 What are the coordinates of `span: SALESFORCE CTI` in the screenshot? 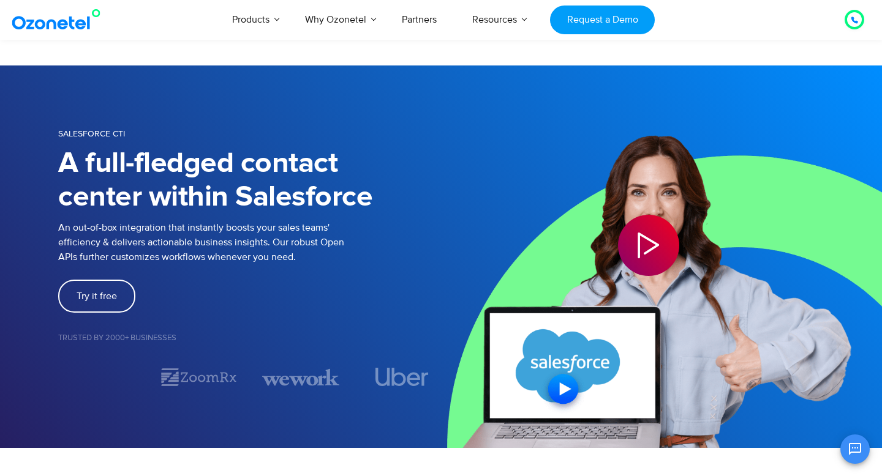 It's located at (91, 134).